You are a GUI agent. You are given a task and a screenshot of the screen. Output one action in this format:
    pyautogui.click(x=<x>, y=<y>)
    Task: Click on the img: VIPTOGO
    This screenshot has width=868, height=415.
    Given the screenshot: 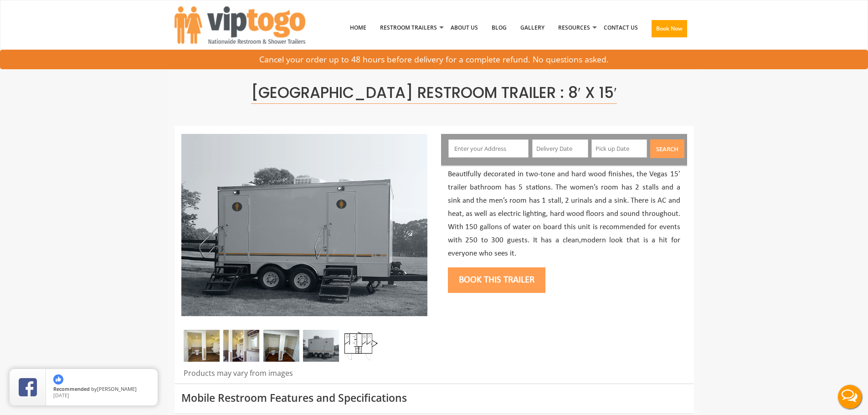 What is the action you would take?
    pyautogui.click(x=239, y=25)
    